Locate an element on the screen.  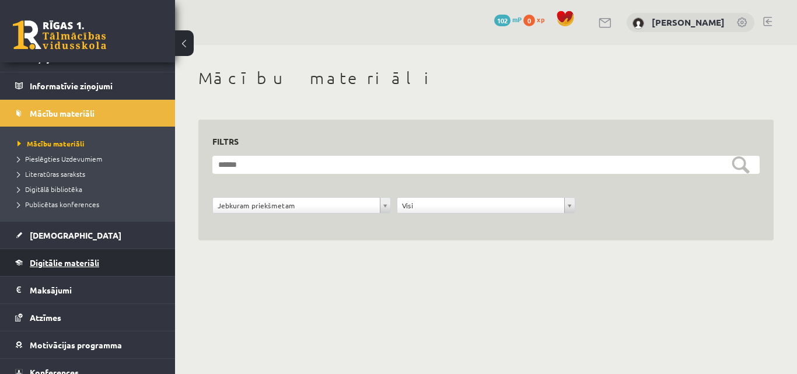
span: Publicētas konferences is located at coordinates (58, 204).